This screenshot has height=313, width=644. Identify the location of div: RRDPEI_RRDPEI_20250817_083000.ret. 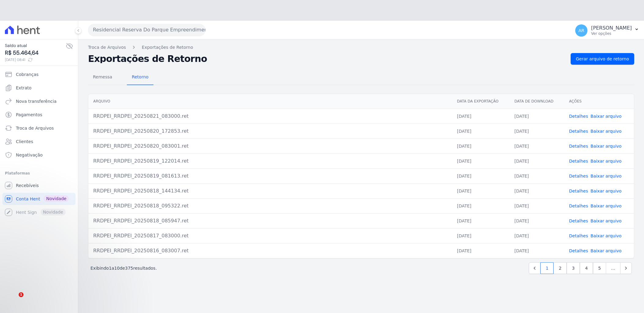
(270, 236).